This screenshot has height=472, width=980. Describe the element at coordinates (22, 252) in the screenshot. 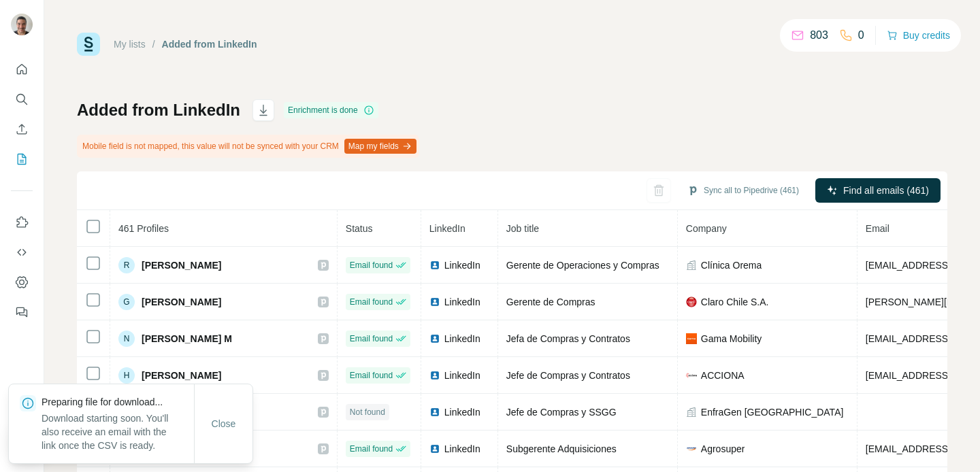

I see `button: Use Surfe API` at that location.